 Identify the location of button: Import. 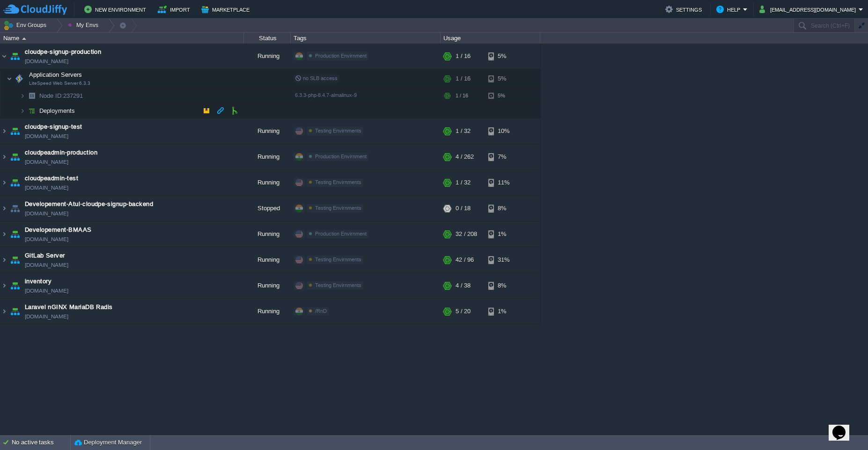
(175, 9).